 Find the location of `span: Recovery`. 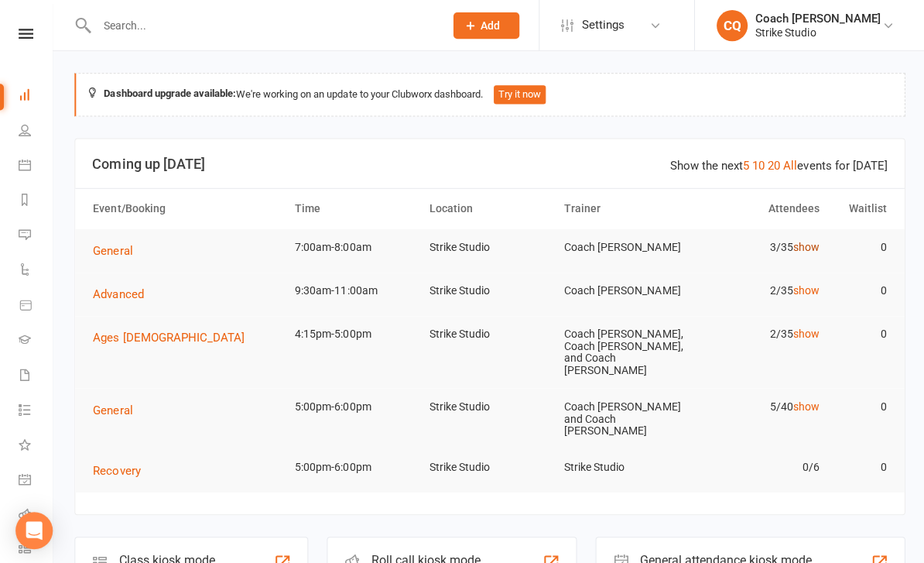

span: Recovery is located at coordinates (116, 469).